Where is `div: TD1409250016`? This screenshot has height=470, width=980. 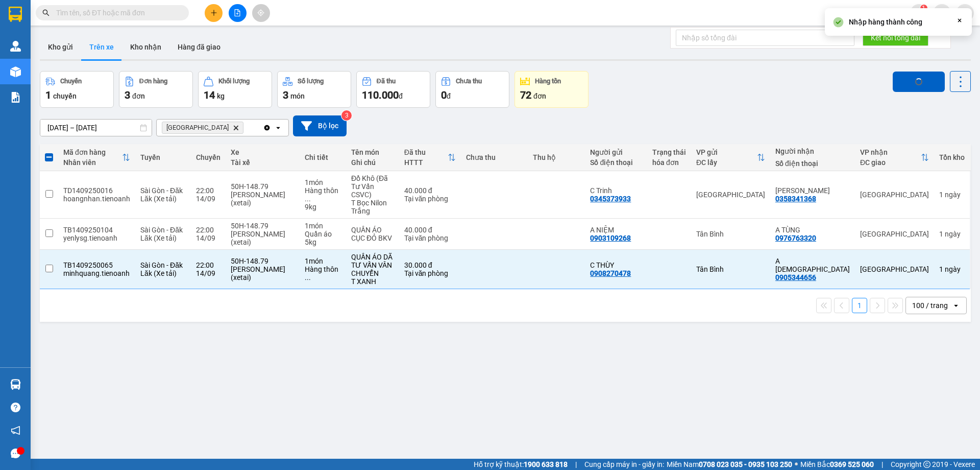
div: TD1409250016 is located at coordinates (97, 191).